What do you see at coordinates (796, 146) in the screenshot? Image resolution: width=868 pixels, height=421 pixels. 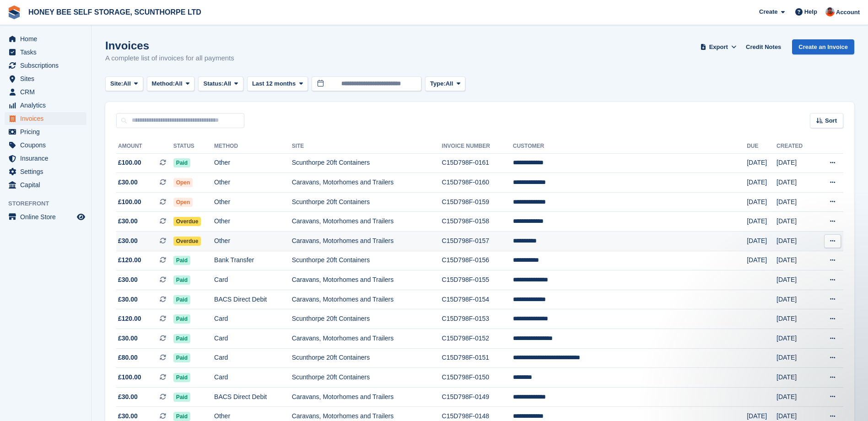 I see `th: Created` at bounding box center [796, 146].